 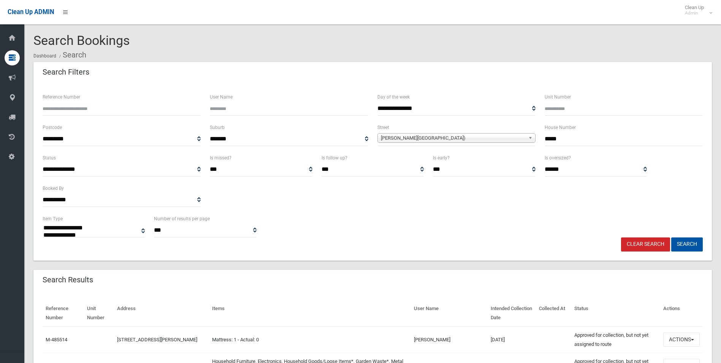 I want to click on label: Postcode, so click(x=52, y=127).